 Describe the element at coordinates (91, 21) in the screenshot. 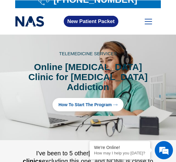

I see `a: New Patient Packet` at that location.